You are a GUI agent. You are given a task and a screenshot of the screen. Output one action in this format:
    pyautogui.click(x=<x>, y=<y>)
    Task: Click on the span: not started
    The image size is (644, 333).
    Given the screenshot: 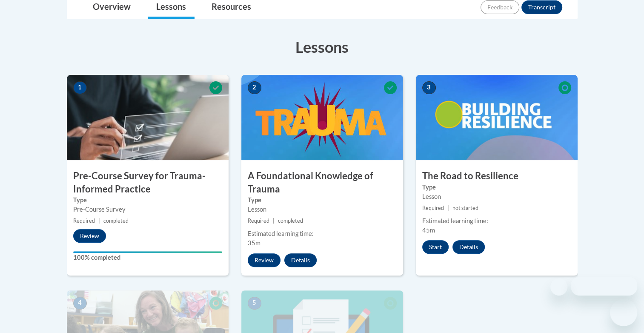 What is the action you would take?
    pyautogui.click(x=465, y=208)
    